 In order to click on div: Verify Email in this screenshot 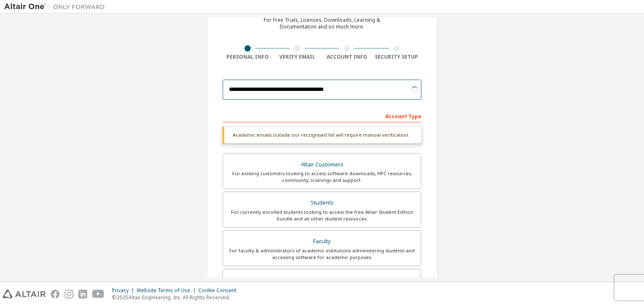, I will do `click(297, 57)`.